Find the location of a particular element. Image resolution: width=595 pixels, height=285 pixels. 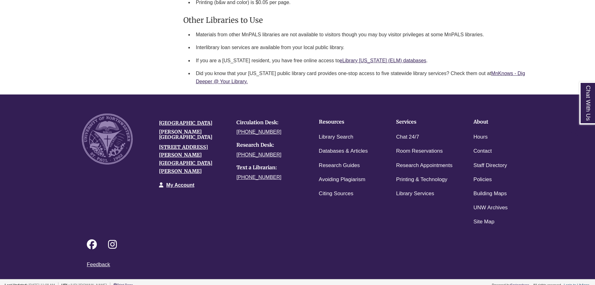

a: Research Guides is located at coordinates (339, 165).